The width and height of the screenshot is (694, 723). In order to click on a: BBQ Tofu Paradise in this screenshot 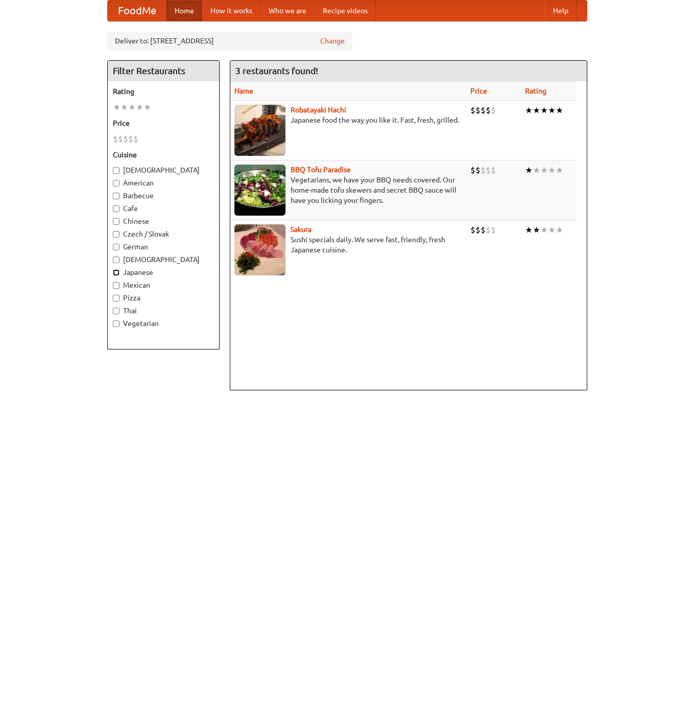, I will do `click(321, 170)`.